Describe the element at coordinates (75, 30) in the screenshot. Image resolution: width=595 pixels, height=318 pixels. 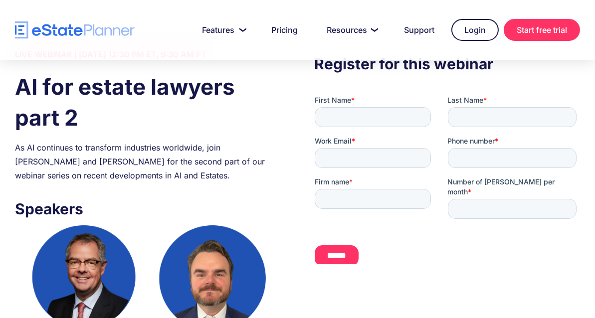
I see `a: home` at that location.